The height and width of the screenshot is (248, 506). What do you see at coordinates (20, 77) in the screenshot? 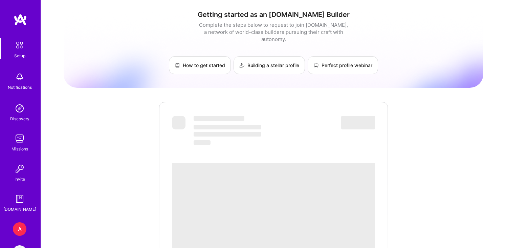
I see `img: bell` at bounding box center [20, 77].